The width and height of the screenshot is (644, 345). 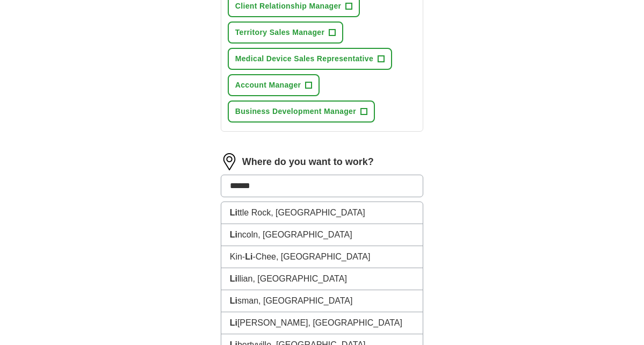 I want to click on span: Account Manager, so click(x=268, y=85).